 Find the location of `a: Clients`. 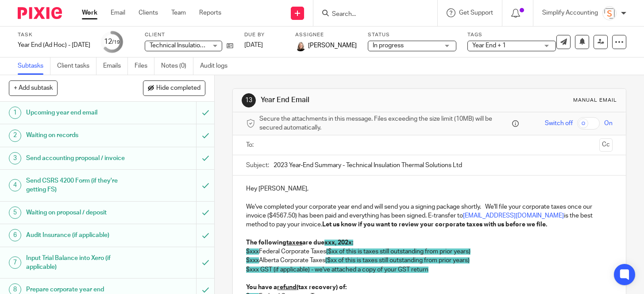

a: Clients is located at coordinates (148, 13).